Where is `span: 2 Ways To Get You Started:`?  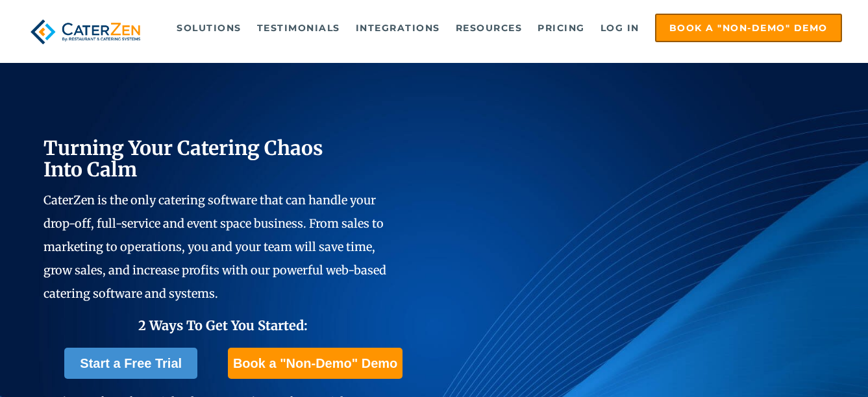
span: 2 Ways To Get You Started: is located at coordinates (223, 325).